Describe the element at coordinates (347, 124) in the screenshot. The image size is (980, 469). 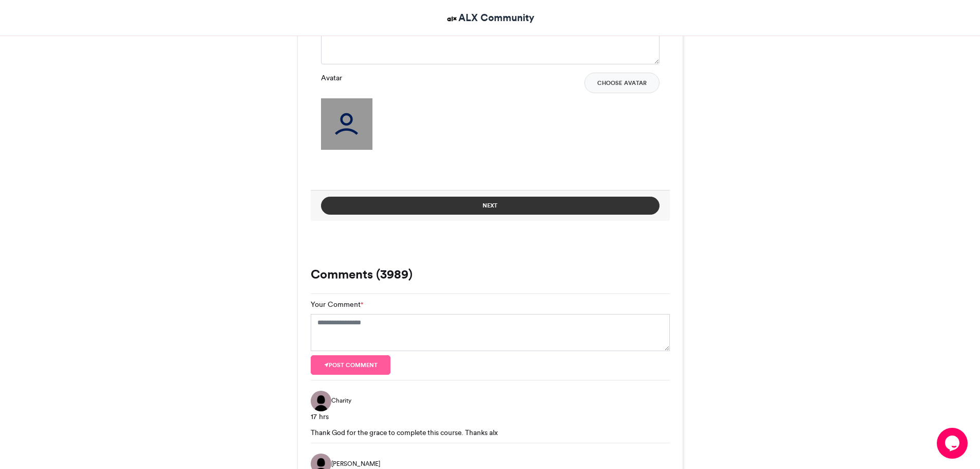
I see `img: user_filled.png` at that location.